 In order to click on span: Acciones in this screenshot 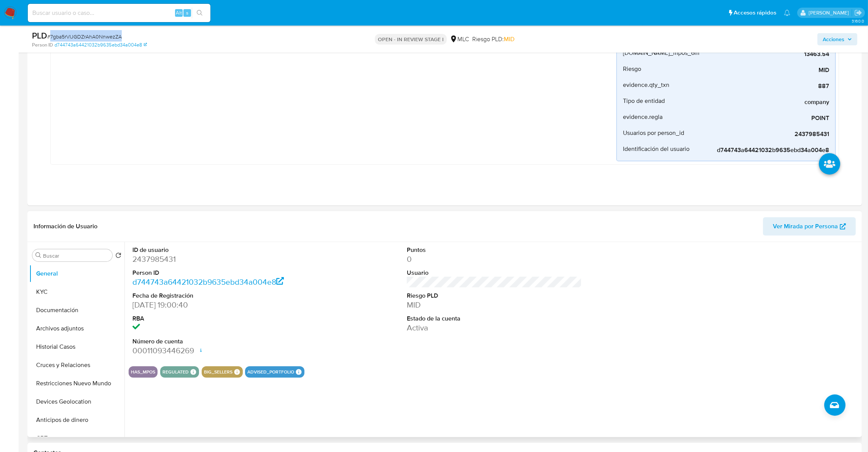, I will do `click(834, 39)`.